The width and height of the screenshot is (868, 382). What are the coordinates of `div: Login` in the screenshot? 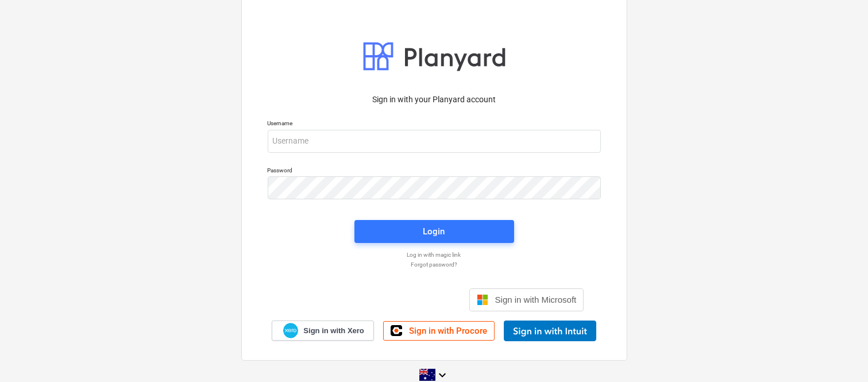 It's located at (435, 232).